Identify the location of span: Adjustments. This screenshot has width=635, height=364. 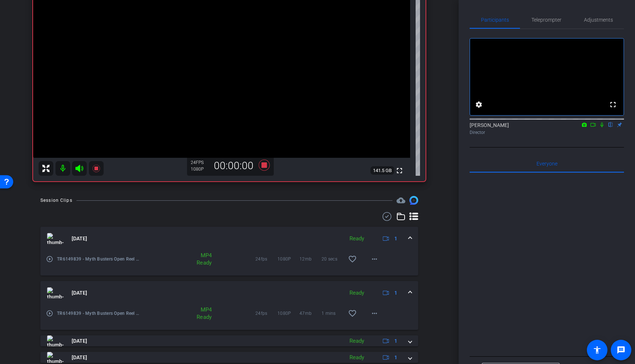
(598, 20).